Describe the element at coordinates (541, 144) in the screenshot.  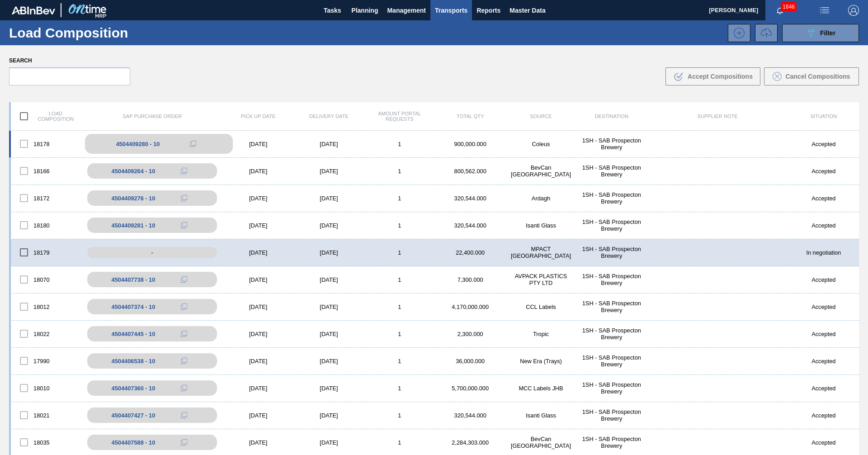
I see `div: Coleus` at that location.